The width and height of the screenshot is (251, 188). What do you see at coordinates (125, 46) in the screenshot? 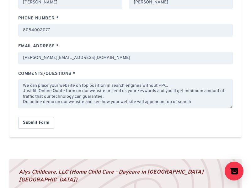
I see `label: Email Address *` at bounding box center [125, 46].